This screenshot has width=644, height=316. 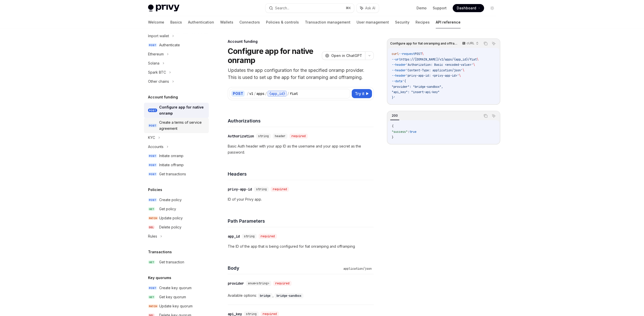 What do you see at coordinates (182, 110) in the screenshot?
I see `div: Configure app for native onramp` at bounding box center [182, 110].